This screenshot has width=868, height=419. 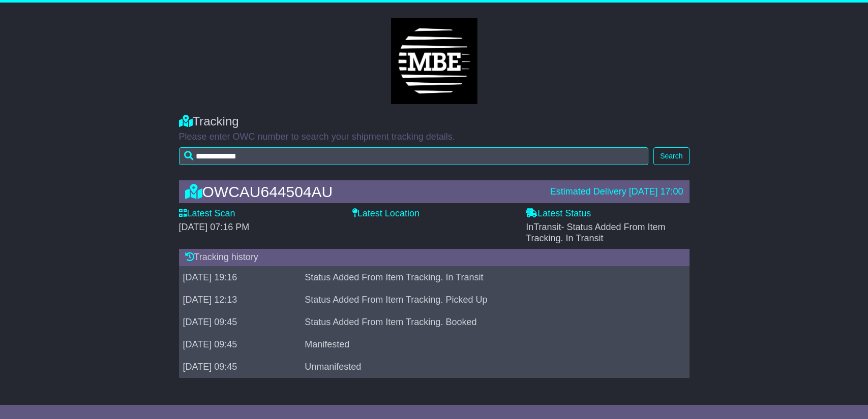 What do you see at coordinates (386, 214) in the screenshot?
I see `label: Latest Location` at bounding box center [386, 214].